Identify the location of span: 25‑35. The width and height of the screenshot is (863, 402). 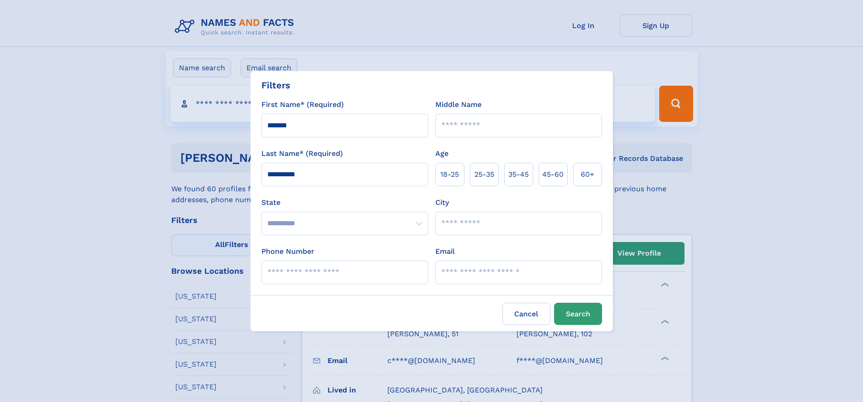
(484, 174).